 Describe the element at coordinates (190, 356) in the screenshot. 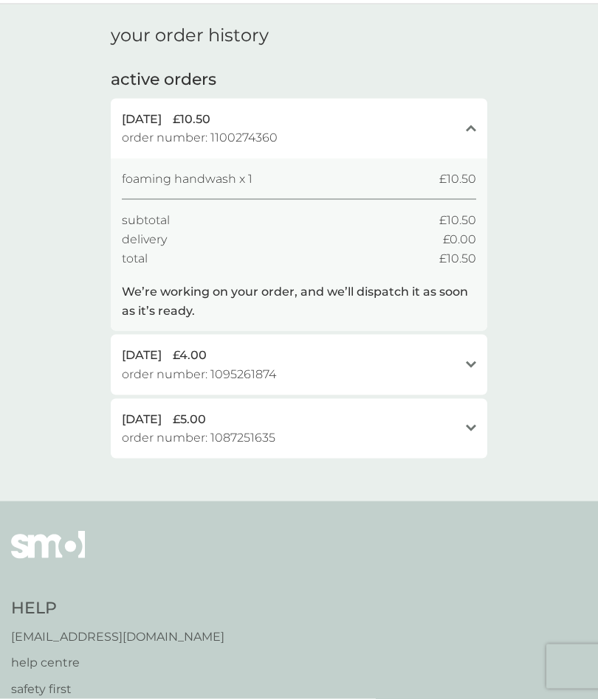

I see `span: £4.00` at that location.